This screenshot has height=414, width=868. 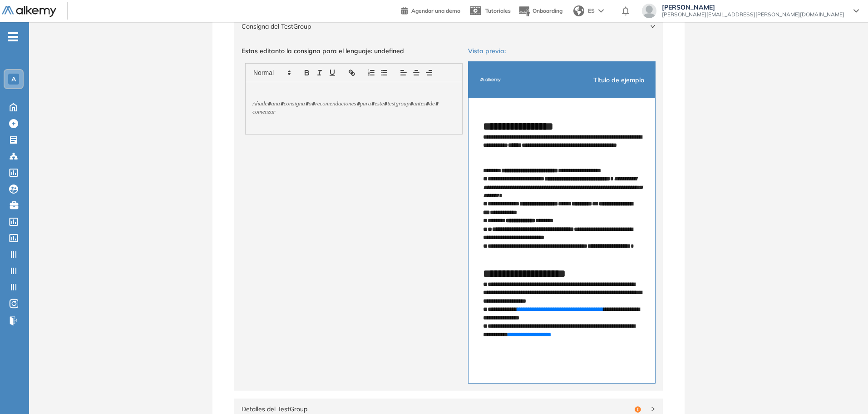 What do you see at coordinates (548, 10) in the screenshot?
I see `span: Onboarding` at bounding box center [548, 10].